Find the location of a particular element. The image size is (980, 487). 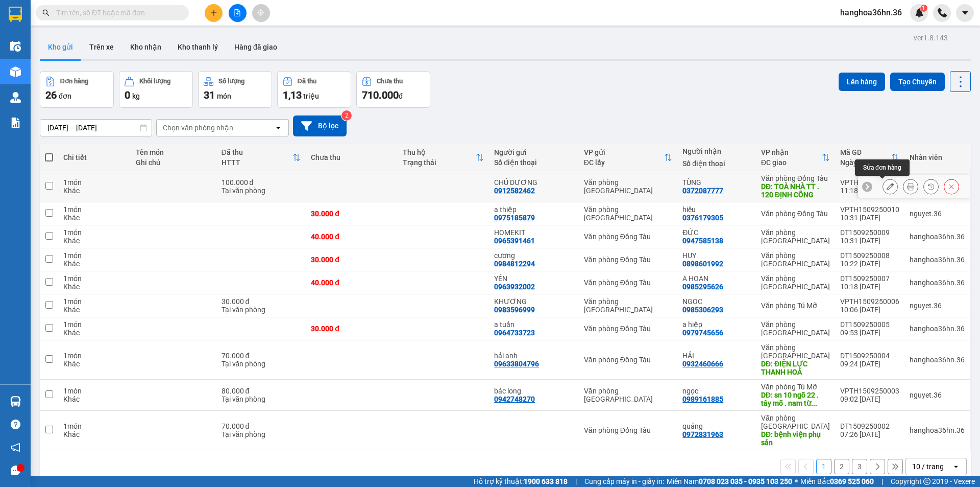

div: 0979745656 is located at coordinates (704, 333).